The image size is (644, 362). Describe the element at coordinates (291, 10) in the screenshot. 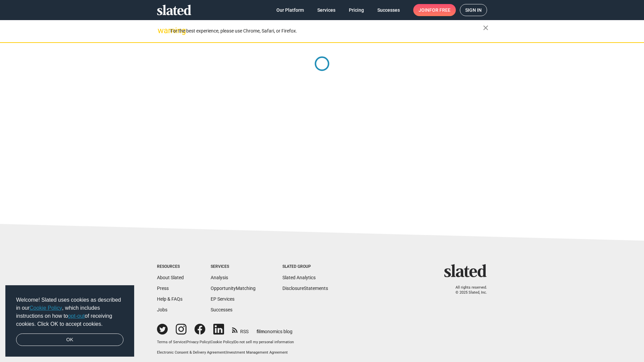

I see `span: Our Platform` at that location.